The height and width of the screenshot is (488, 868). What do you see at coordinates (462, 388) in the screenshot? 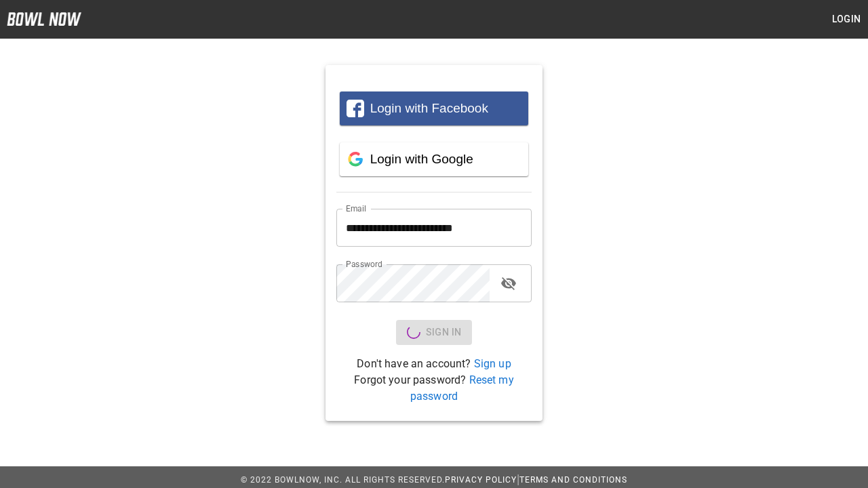
I see `a: Reset my password` at bounding box center [462, 388].